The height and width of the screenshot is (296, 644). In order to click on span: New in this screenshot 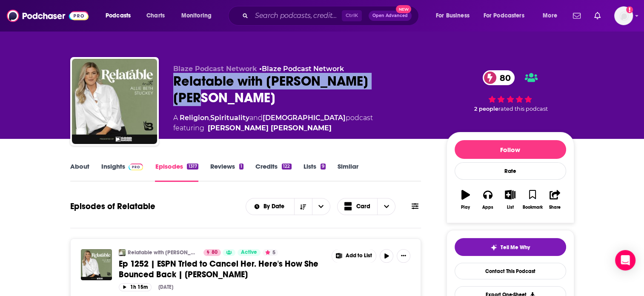, I will do `click(404, 9)`.